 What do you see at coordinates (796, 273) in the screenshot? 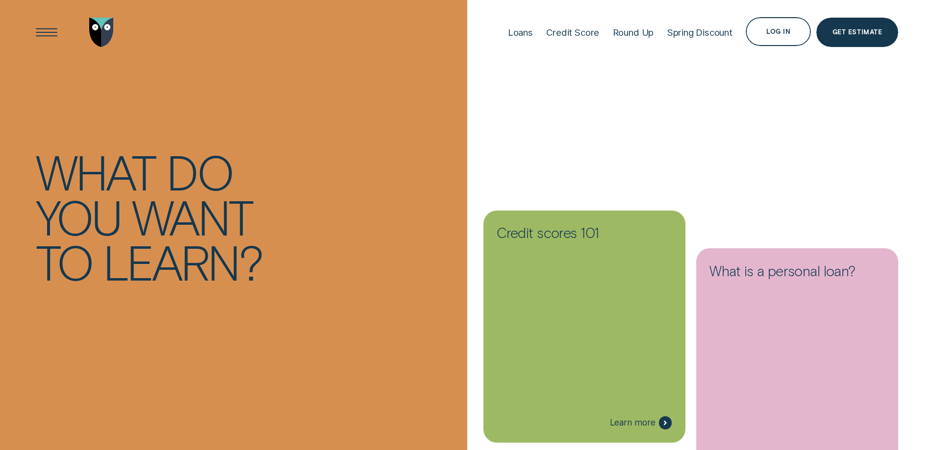
I see `h3: What is a personal loan?` at bounding box center [796, 273].